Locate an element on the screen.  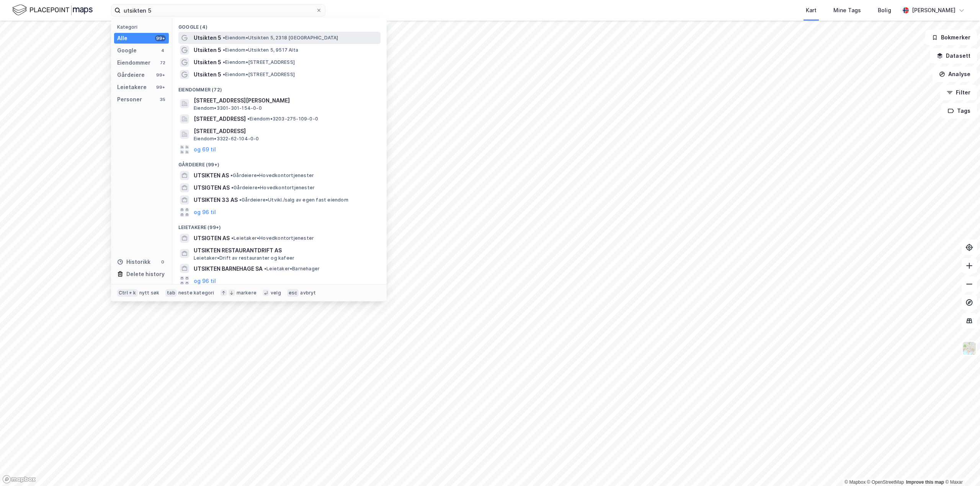
button: Bokmerker is located at coordinates (951, 37).